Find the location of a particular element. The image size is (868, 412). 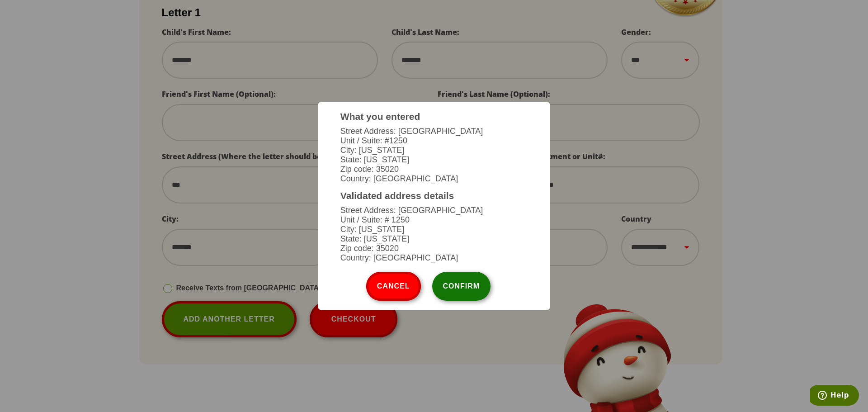

button: Confirm is located at coordinates (461, 286).